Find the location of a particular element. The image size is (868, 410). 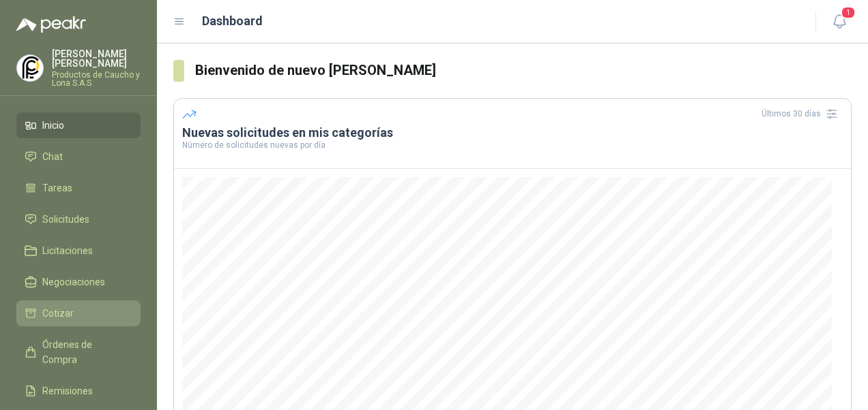

span: Solicitudes is located at coordinates (65, 220).